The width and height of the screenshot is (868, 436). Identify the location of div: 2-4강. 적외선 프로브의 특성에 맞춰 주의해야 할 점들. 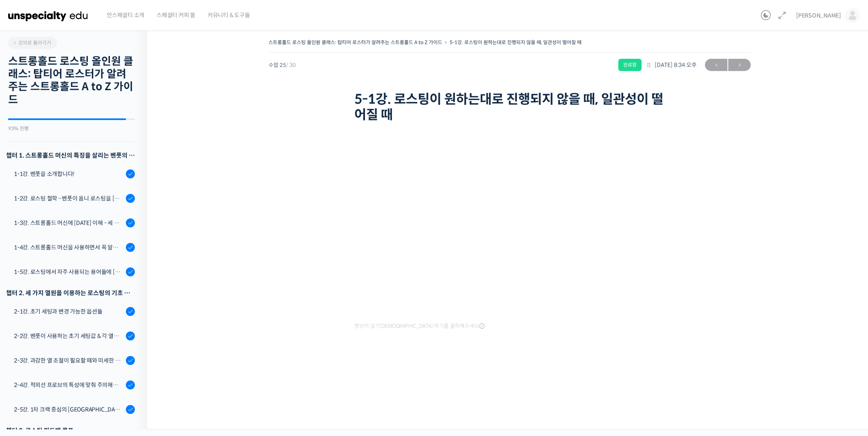
(68, 385).